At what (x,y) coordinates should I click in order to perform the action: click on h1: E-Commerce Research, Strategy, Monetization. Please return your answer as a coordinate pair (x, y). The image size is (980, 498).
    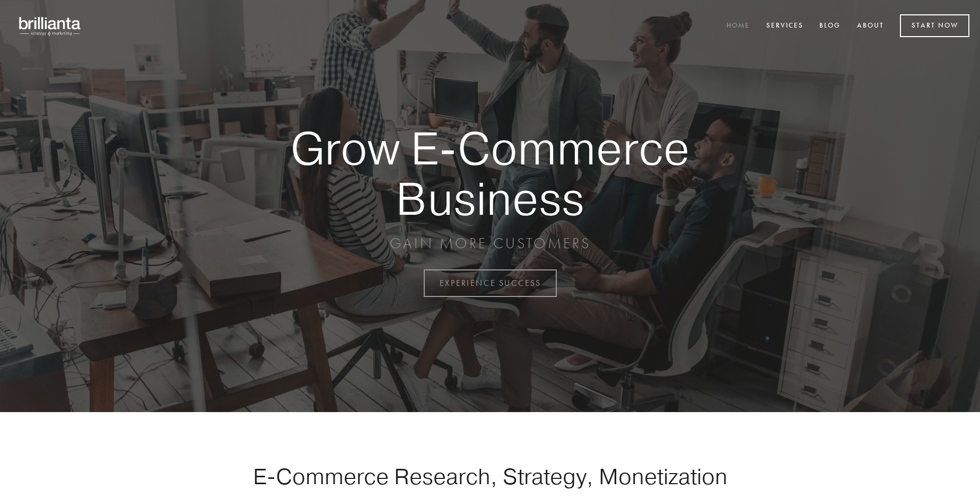
    Looking at the image, I should click on (490, 476).